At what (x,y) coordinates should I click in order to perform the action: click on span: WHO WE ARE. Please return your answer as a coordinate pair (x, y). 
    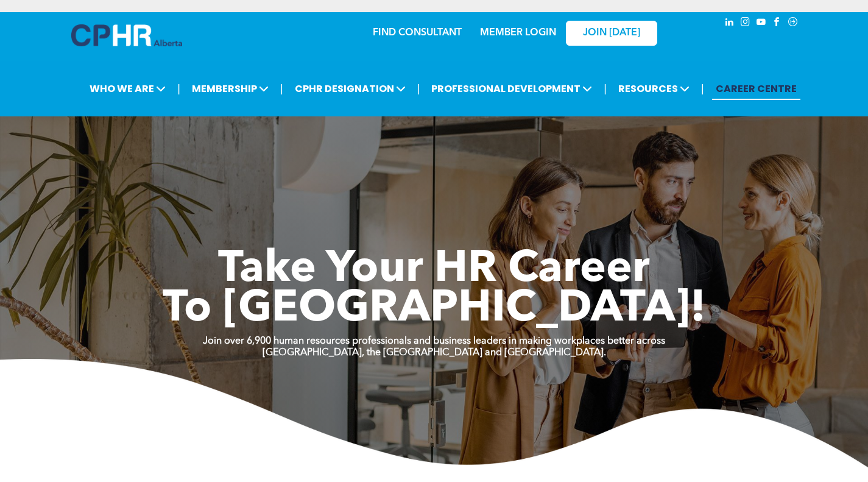
    Looking at the image, I should click on (127, 88).